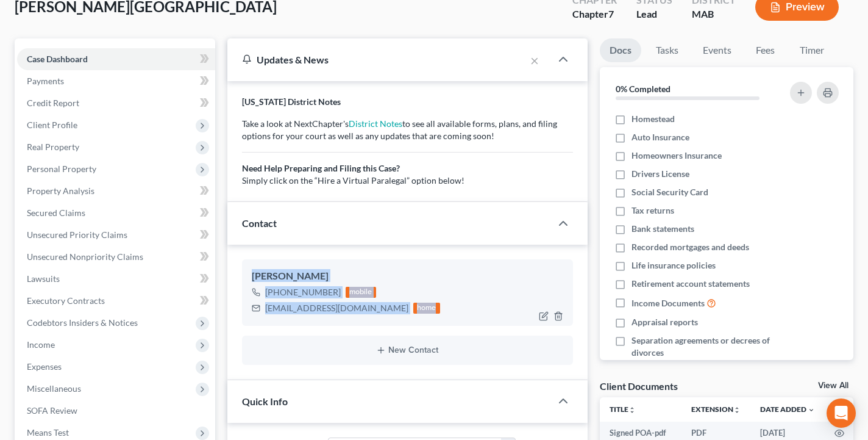 The image size is (868, 440). What do you see at coordinates (691, 283) in the screenshot?
I see `span: Retirement account statements` at bounding box center [691, 283].